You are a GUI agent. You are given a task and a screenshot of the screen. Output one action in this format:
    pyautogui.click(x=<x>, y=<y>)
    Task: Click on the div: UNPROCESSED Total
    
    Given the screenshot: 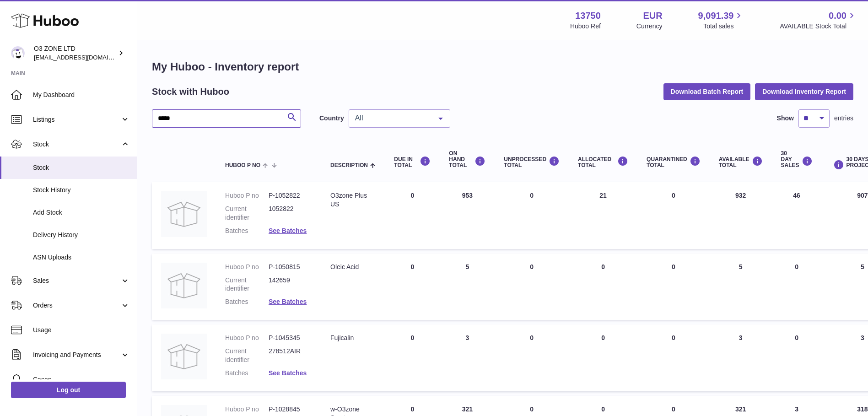 What is the action you would take?
    pyautogui.click(x=532, y=162)
    